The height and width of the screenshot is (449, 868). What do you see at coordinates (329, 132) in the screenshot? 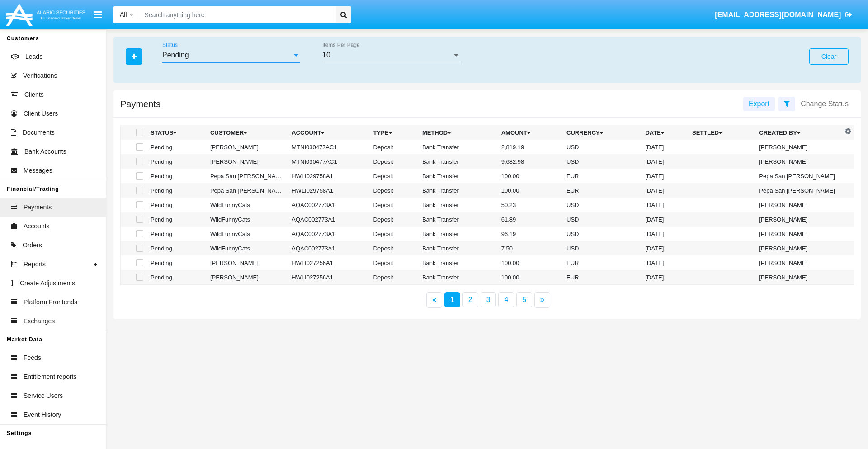
I see `th: Account` at bounding box center [329, 132].